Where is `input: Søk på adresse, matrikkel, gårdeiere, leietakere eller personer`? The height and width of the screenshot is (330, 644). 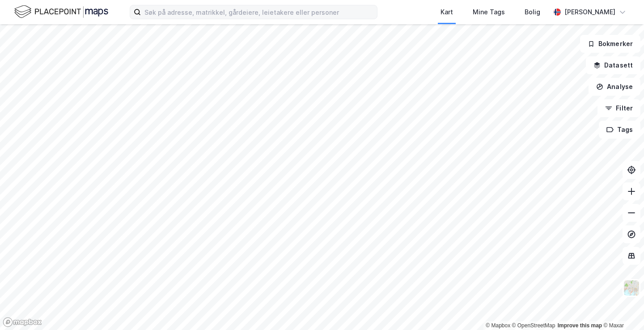
input: Søk på adresse, matrikkel, gårdeiere, leietakere eller personer is located at coordinates (259, 12).